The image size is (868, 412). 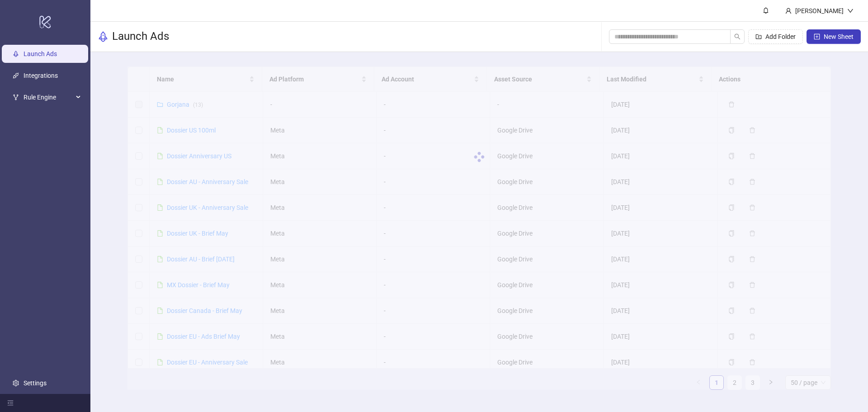 I want to click on button: Add Folder, so click(x=775, y=37).